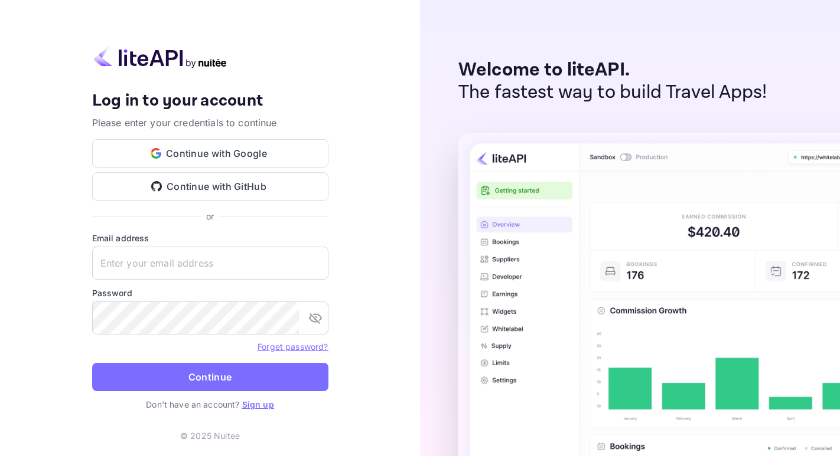  I want to click on p: or, so click(210, 216).